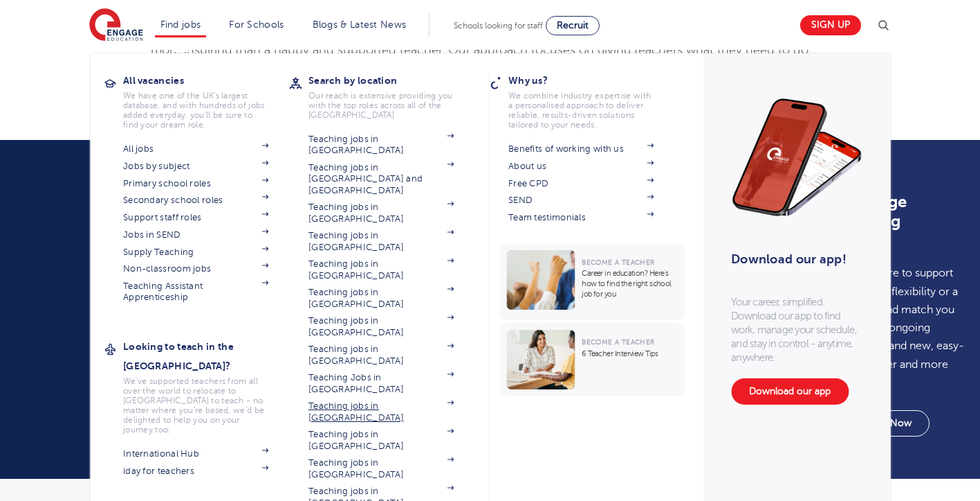 Image resolution: width=980 pixels, height=501 pixels. What do you see at coordinates (196, 149) in the screenshot?
I see `a: All jobs` at bounding box center [196, 149].